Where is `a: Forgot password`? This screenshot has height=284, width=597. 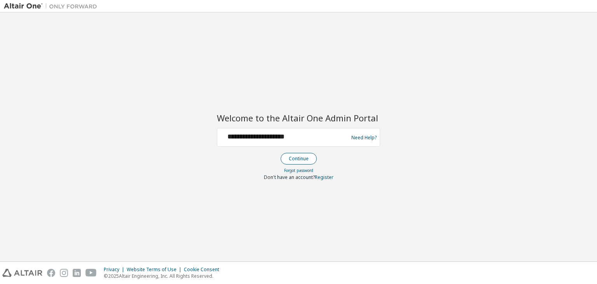
a: Forgot password is located at coordinates (298, 170).